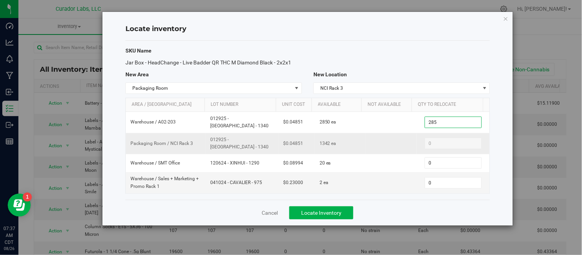  I want to click on span: $0.23000, so click(293, 183).